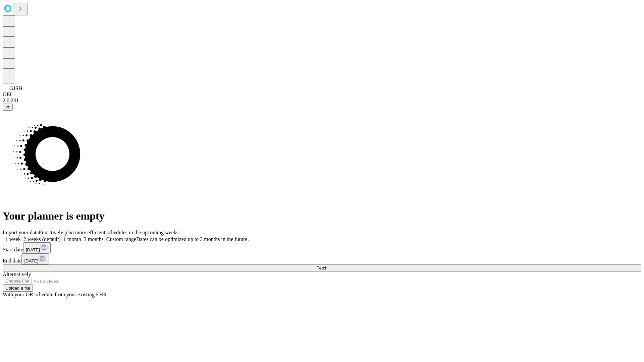 This screenshot has height=362, width=644. I want to click on span: 1 week, so click(13, 239).